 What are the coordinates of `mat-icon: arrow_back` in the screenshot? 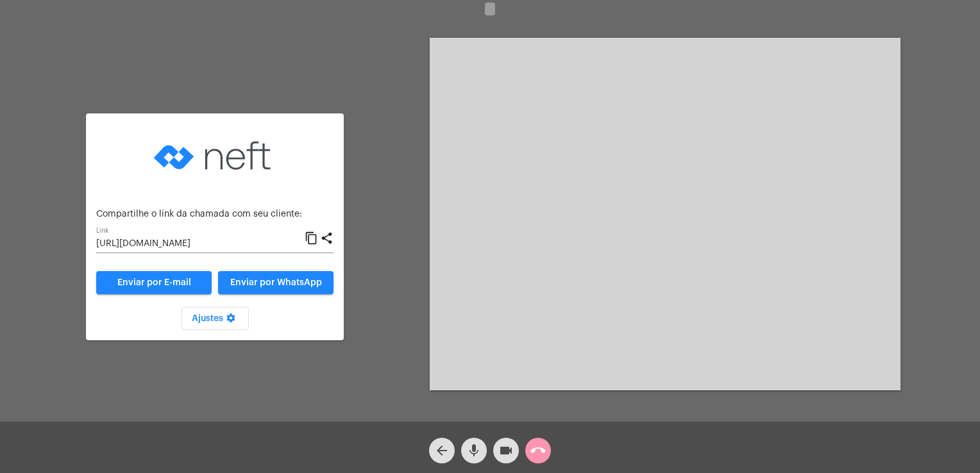 It's located at (442, 451).